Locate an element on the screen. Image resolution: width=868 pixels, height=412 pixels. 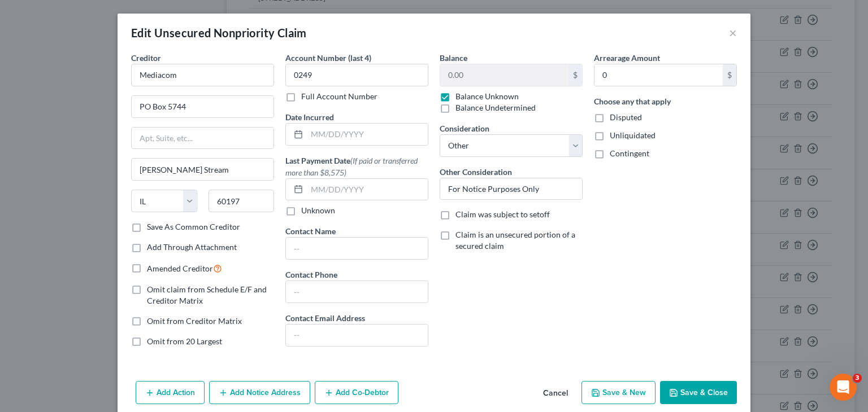
button: Add Notice Address is located at coordinates (260, 393).